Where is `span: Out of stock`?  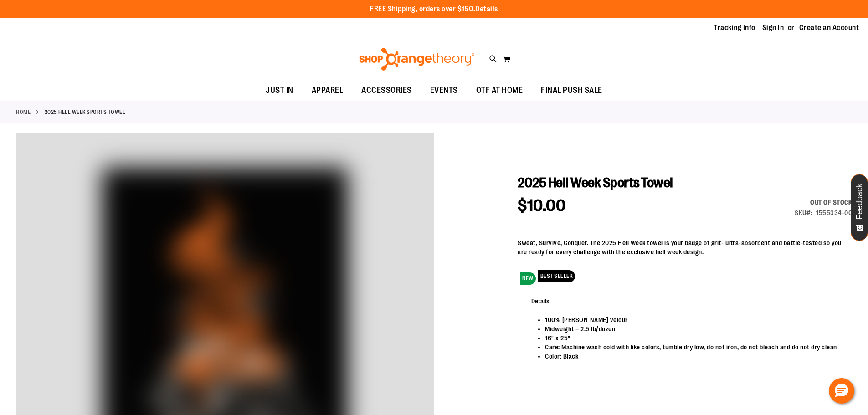
span: Out of stock is located at coordinates (831, 202).